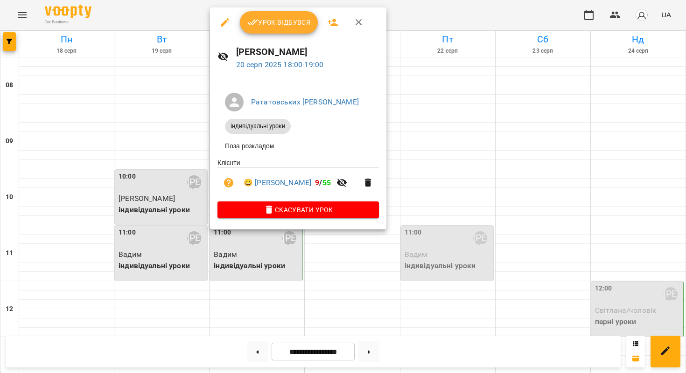 The image size is (686, 373). What do you see at coordinates (298, 210) in the screenshot?
I see `span: Скасувати Урок` at bounding box center [298, 210].